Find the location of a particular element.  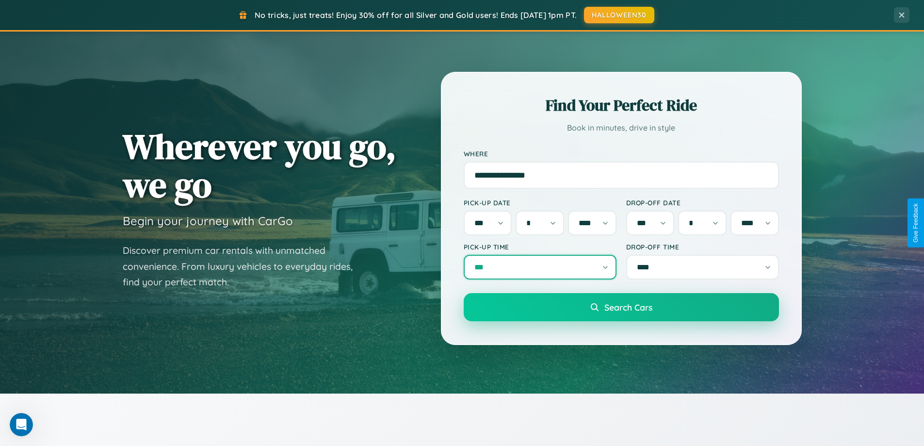

label: Pick-up Time is located at coordinates (540, 247).